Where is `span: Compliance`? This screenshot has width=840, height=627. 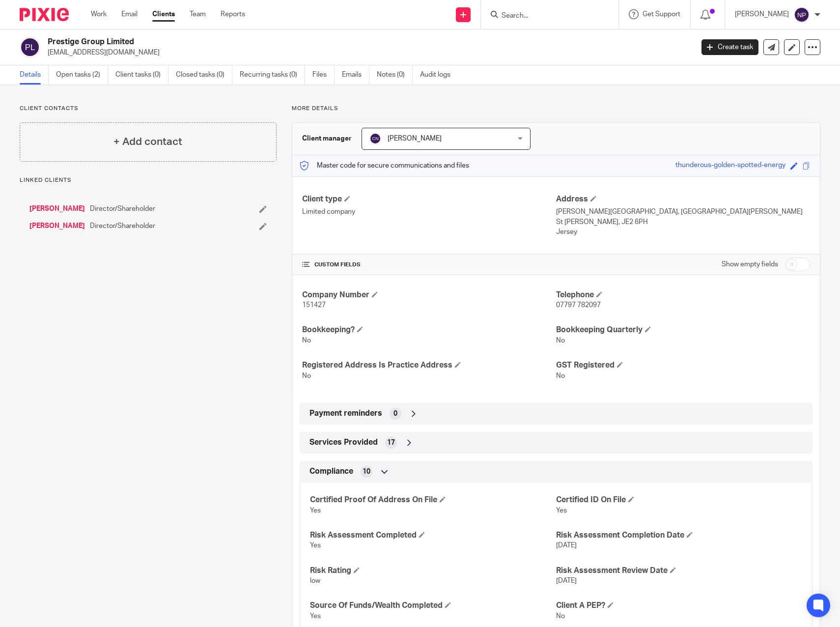
span: Compliance is located at coordinates (331, 471).